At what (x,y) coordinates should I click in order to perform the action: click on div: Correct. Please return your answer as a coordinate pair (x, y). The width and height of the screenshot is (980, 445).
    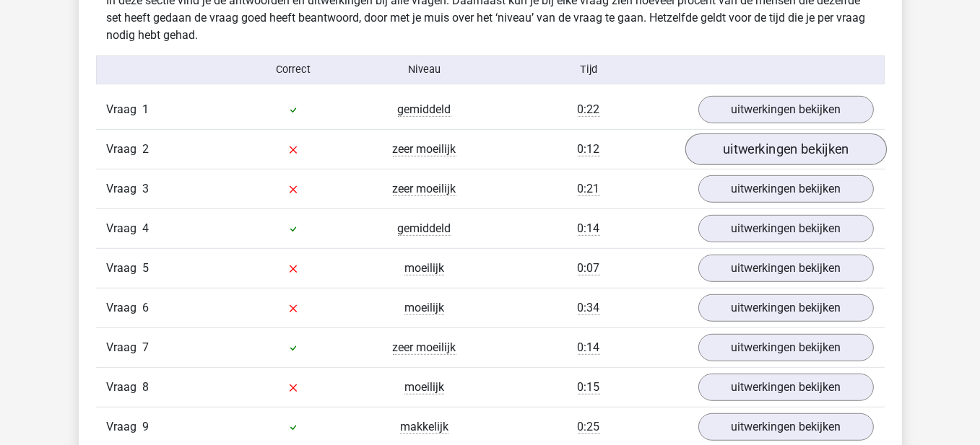
    Looking at the image, I should click on (293, 70).